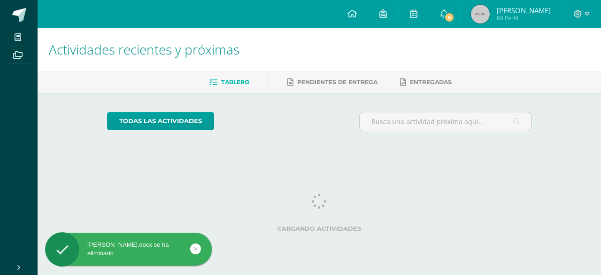  I want to click on span: Mi Perfil, so click(523, 18).